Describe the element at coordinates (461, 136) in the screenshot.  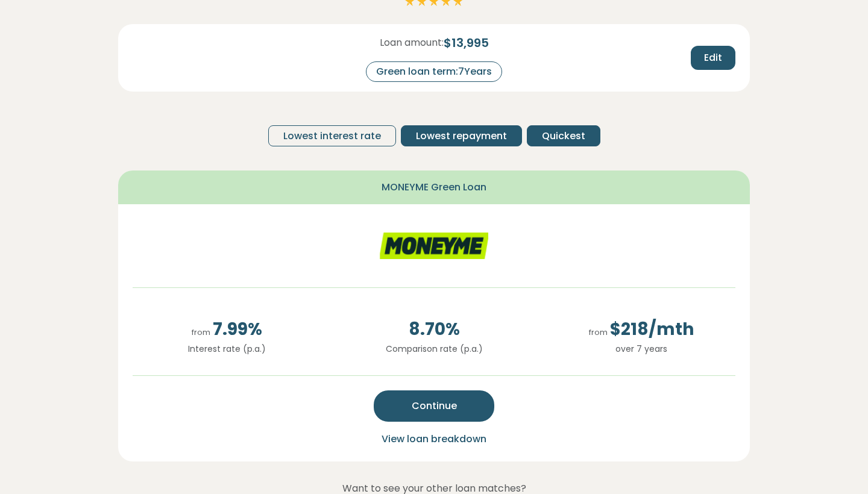
I see `span: Lowest repayment` at that location.